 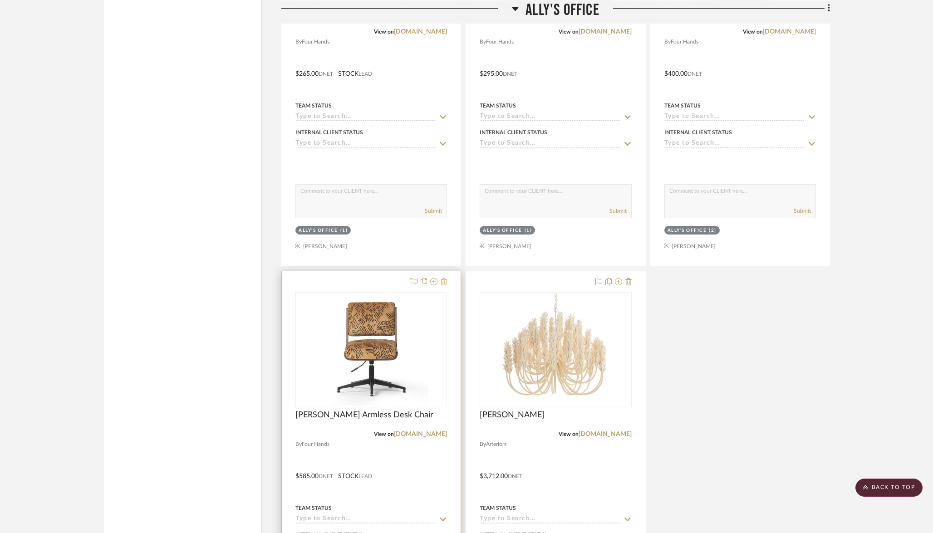 What do you see at coordinates (712, 230) in the screenshot?
I see `div: (2)` at bounding box center [712, 230].